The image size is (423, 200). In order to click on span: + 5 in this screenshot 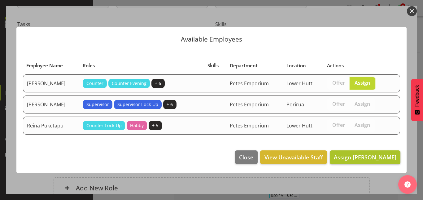, I will do `click(155, 126)`.